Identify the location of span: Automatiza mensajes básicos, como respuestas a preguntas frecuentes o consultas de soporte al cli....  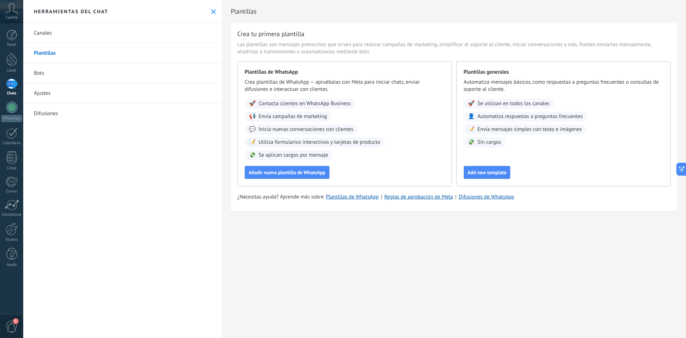
(564, 86).